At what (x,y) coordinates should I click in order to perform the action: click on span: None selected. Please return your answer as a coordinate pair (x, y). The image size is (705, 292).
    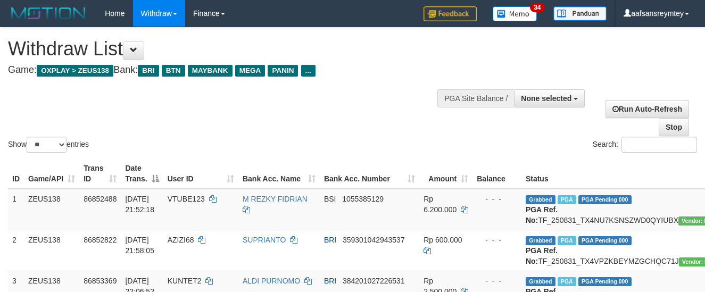
    Looking at the image, I should click on (546, 98).